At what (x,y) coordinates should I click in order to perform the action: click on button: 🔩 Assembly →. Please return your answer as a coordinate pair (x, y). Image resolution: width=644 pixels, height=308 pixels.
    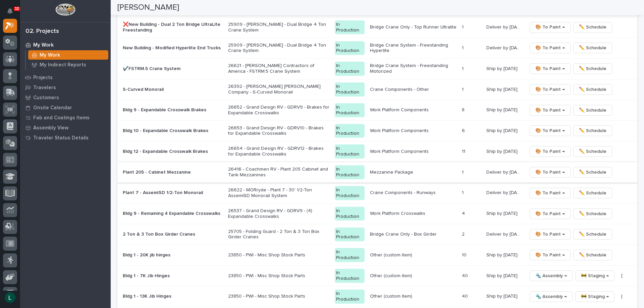
    Looking at the image, I should click on (551, 297).